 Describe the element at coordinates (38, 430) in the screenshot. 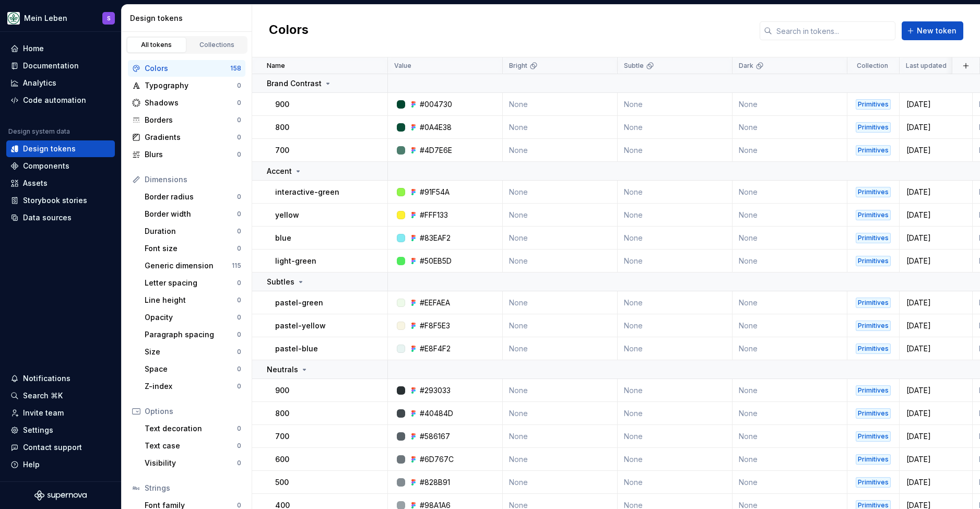

I see `div: Settings` at that location.